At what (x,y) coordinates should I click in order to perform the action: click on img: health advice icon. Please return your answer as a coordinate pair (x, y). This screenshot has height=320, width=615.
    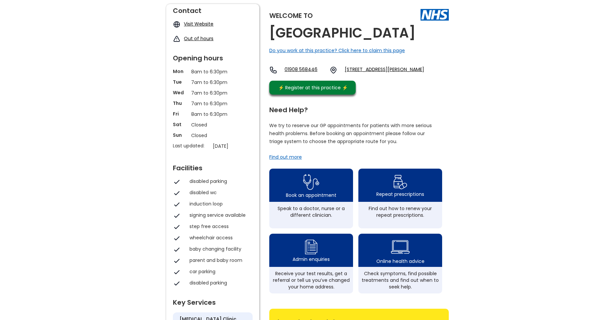
    Looking at the image, I should click on (400, 247).